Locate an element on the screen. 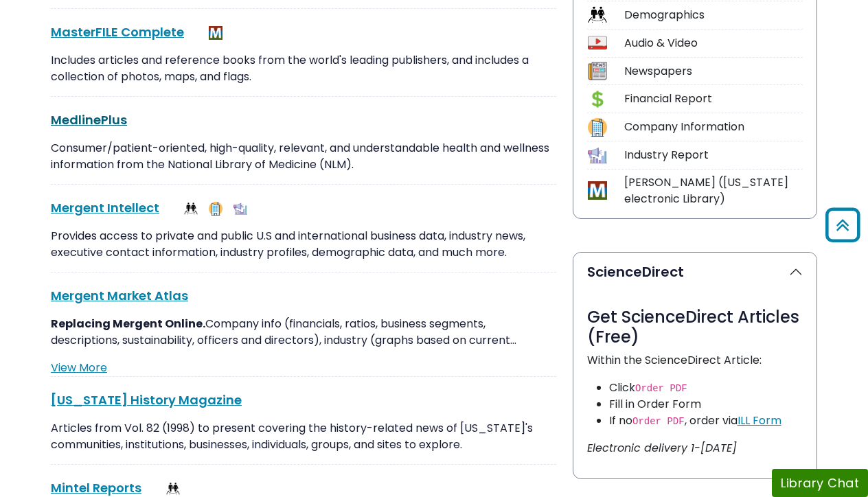 This screenshot has height=497, width=868. p: Company info (financials, ratios, business segments, descriptions, sustainability, officers and d... is located at coordinates (303, 333).